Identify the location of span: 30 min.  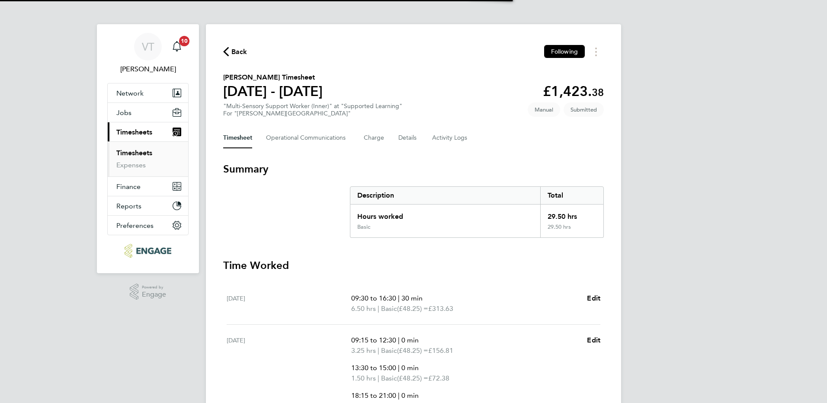
(412, 298).